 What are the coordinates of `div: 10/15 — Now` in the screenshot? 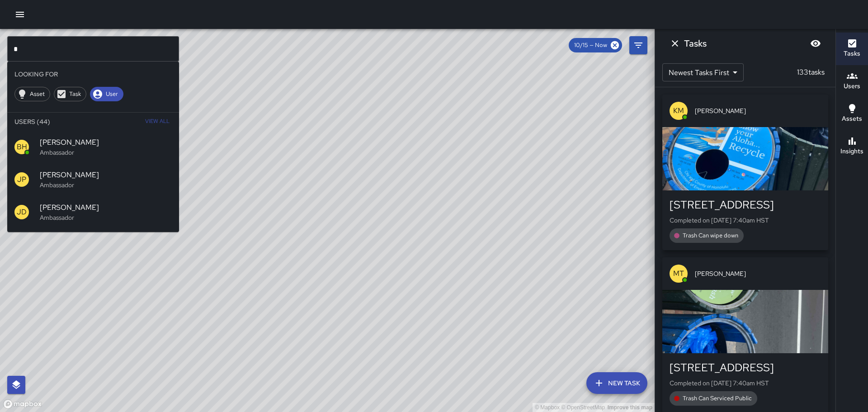 It's located at (595, 45).